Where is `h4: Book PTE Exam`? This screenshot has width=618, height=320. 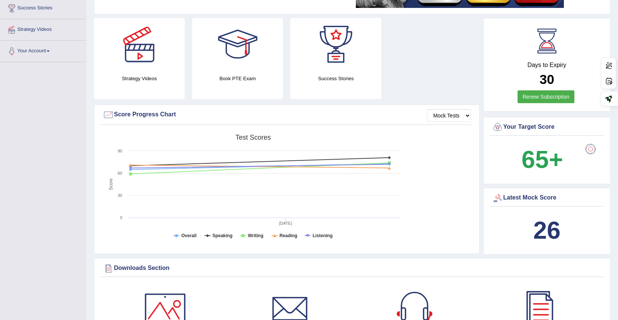
h4: Book PTE Exam is located at coordinates (237, 78).